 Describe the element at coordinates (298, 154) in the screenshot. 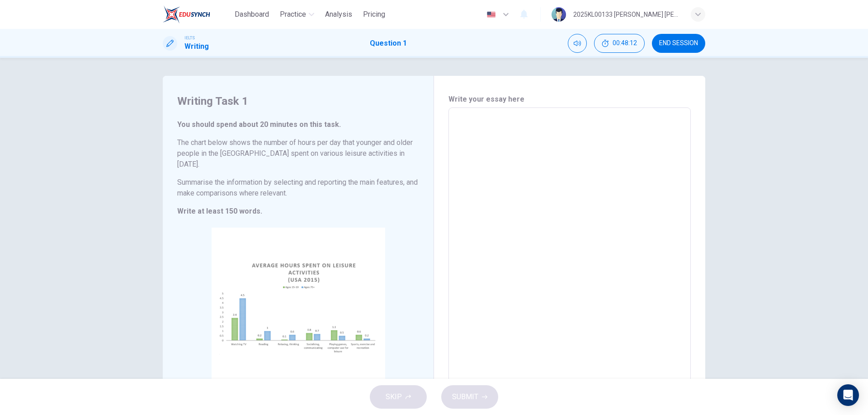

I see `h6: The chart below shows the number of hours per day that younger and older people in the [GEOGRAPHI...` at that location.